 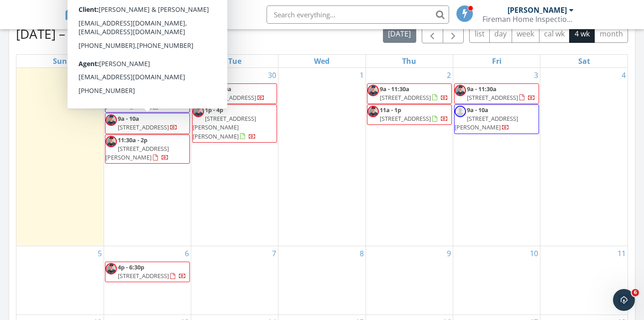 What do you see at coordinates (187, 253) in the screenshot?
I see `a: Go to October 6, 2025` at bounding box center [187, 253].